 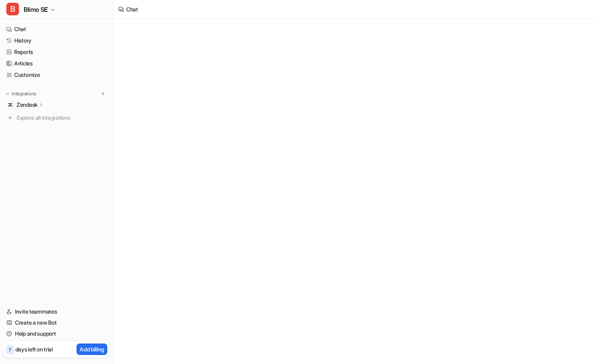 What do you see at coordinates (56, 311) in the screenshot?
I see `a: Invite teammates` at bounding box center [56, 311].